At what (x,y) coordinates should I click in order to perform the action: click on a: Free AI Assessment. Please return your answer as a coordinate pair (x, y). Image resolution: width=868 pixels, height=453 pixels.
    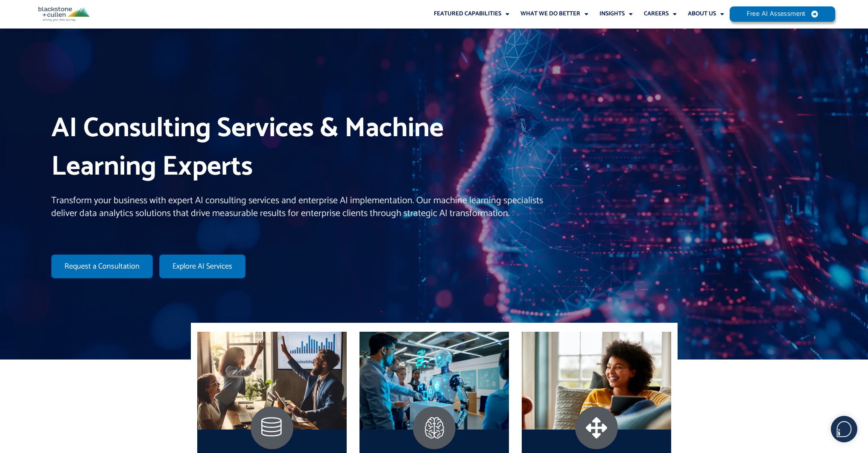
    Looking at the image, I should click on (783, 14).